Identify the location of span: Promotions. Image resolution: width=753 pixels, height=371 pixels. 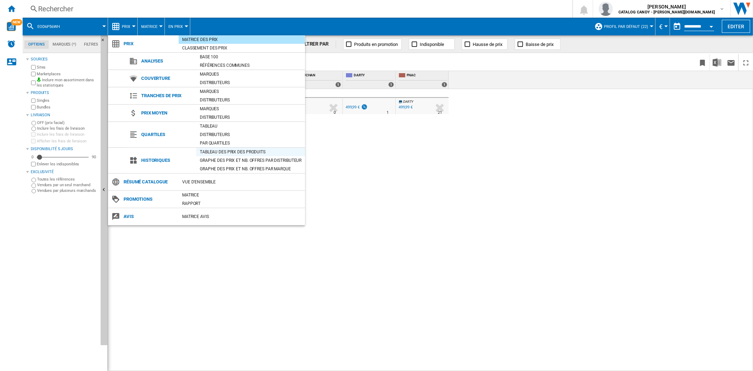
(149, 199).